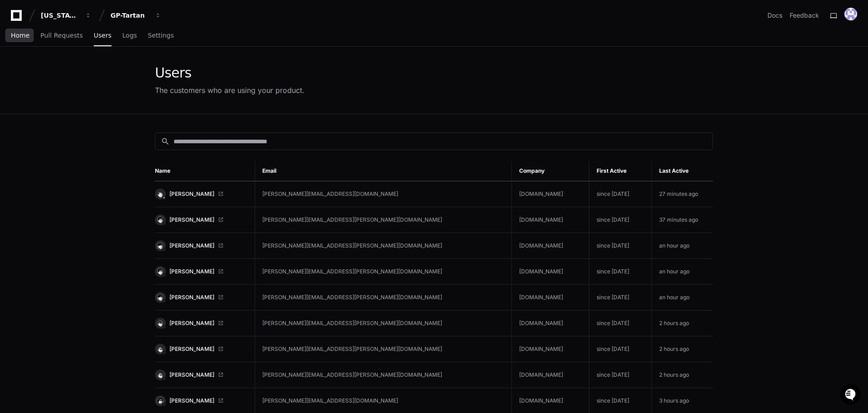 The height and width of the screenshot is (413, 868). What do you see at coordinates (20, 36) in the screenshot?
I see `a: Home` at bounding box center [20, 36].